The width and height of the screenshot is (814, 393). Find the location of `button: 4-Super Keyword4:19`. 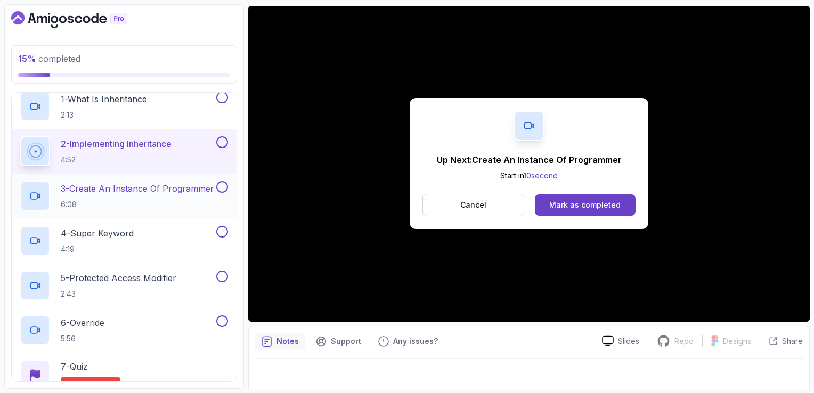

button: 4-Super Keyword4:19 is located at coordinates (124, 241).